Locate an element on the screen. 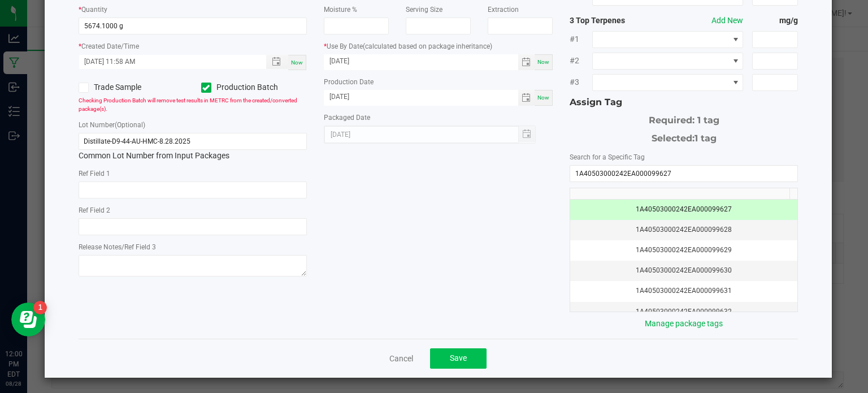  span: #2 is located at coordinates (581, 60).